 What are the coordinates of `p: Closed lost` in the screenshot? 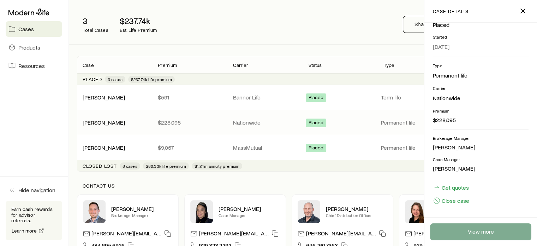 It's located at (100, 166).